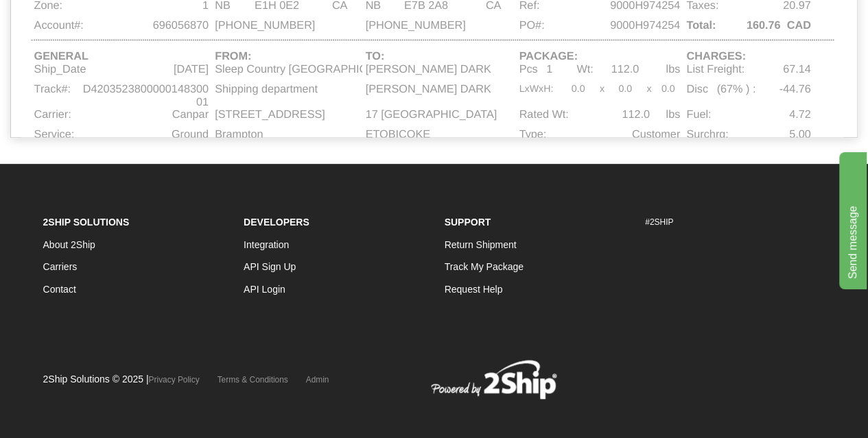  I want to click on a: Request Help, so click(473, 289).